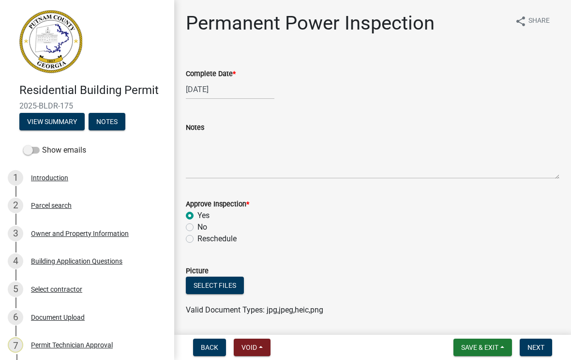 This screenshot has width=571, height=360. I want to click on span: Valid Document Types: jpg,jpeg,heic,png, so click(255, 309).